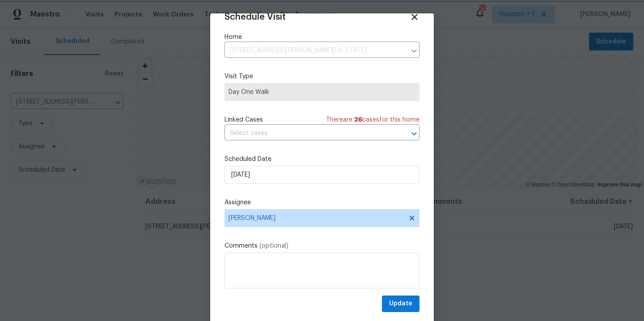  Describe the element at coordinates (358, 120) in the screenshot. I see `span: 26` at that location.